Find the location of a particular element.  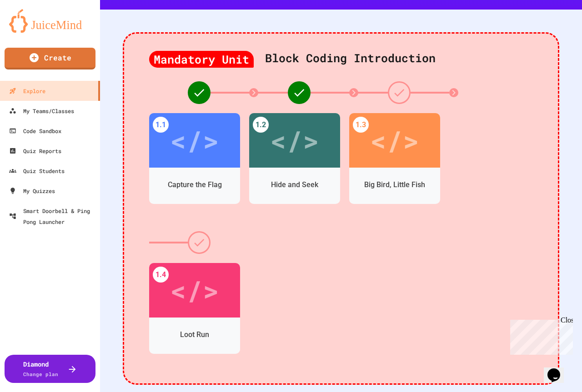

div: Diamond is located at coordinates (41, 369).